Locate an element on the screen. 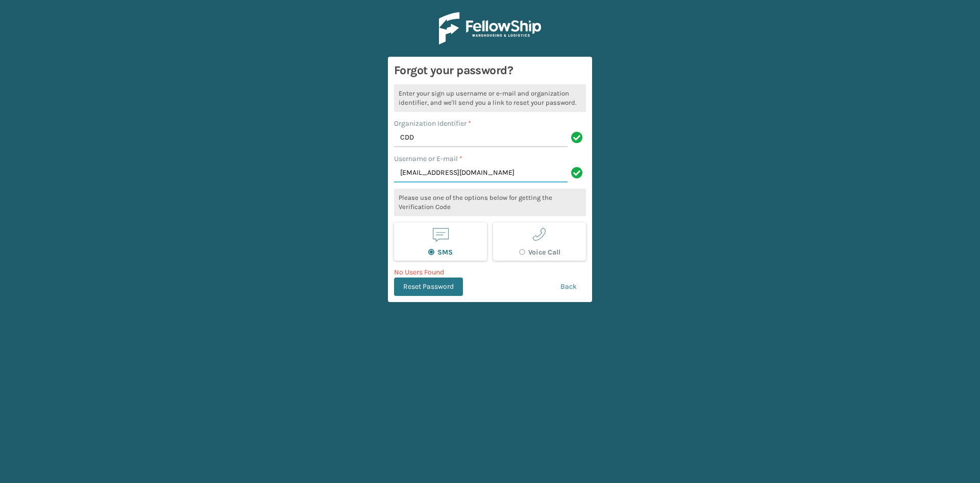  a: Back is located at coordinates (569, 286).